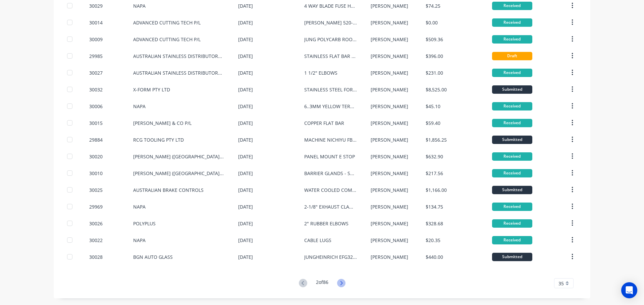 Image resolution: width=644 pixels, height=305 pixels. What do you see at coordinates (96, 56) in the screenshot?
I see `div: 29985` at bounding box center [96, 56].